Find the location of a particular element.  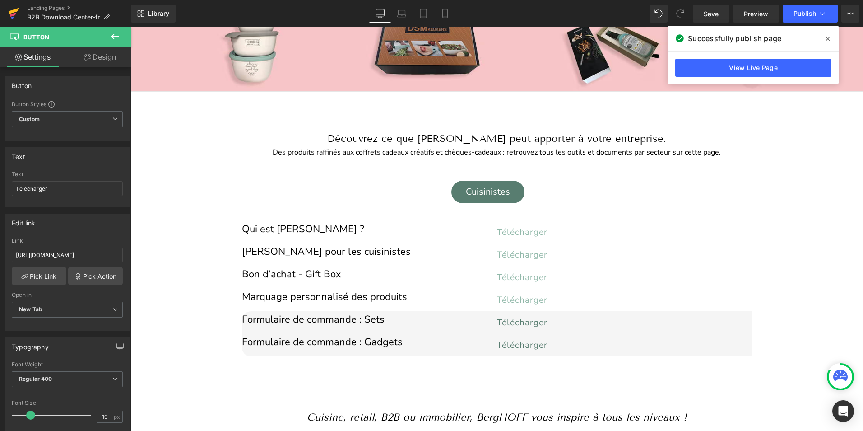

span: Library is located at coordinates (158, 14).